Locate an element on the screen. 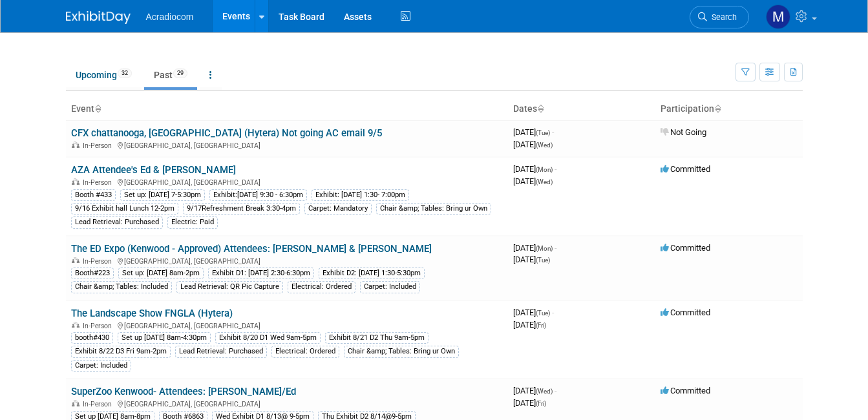 The image size is (868, 420). div: Lead Retrieval: QR Pic Capture is located at coordinates (230, 287).